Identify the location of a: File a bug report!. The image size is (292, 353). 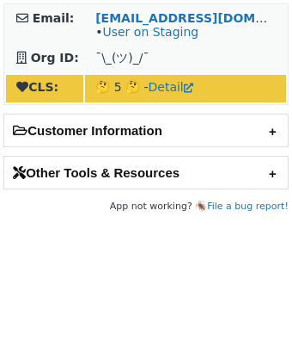
(248, 205).